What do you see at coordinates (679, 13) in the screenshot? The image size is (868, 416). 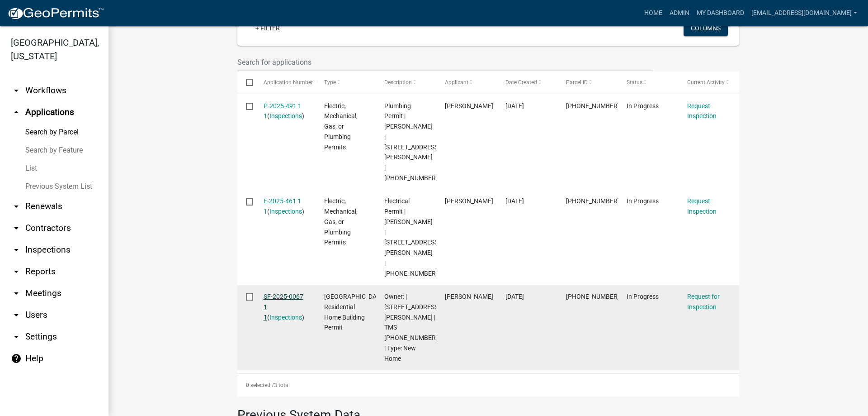 I see `a: Admin` at bounding box center [679, 13].